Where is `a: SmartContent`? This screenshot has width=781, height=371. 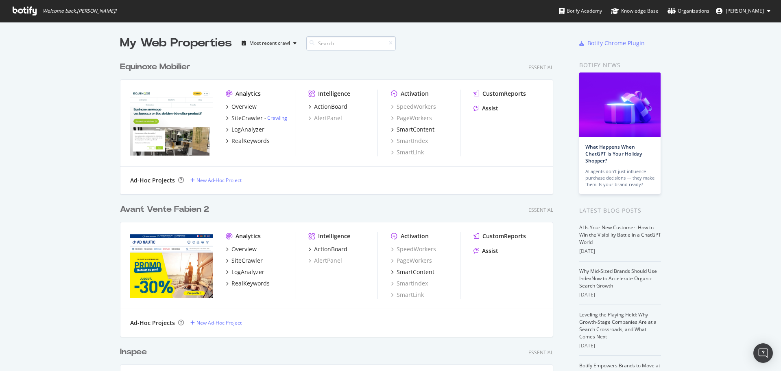 a: SmartContent is located at coordinates (412, 272).